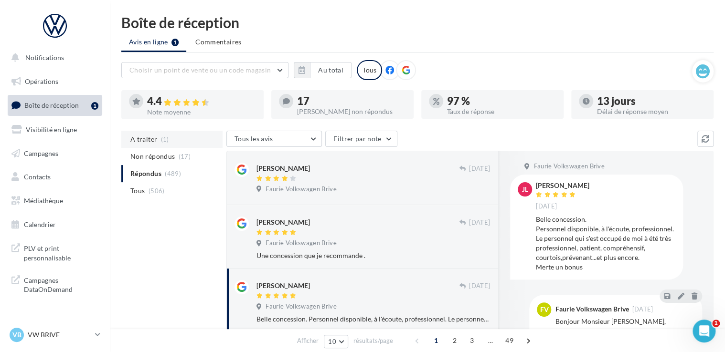  Describe the element at coordinates (200, 70) in the screenshot. I see `span: Choisir un point de vente ou un code magasin` at that location.